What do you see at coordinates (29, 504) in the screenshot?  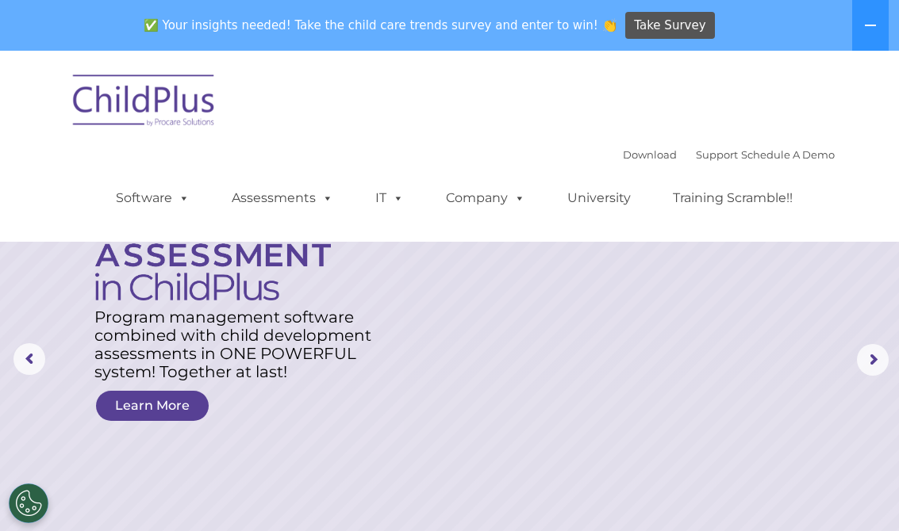 I see `button: Cookies Settings` at bounding box center [29, 504].